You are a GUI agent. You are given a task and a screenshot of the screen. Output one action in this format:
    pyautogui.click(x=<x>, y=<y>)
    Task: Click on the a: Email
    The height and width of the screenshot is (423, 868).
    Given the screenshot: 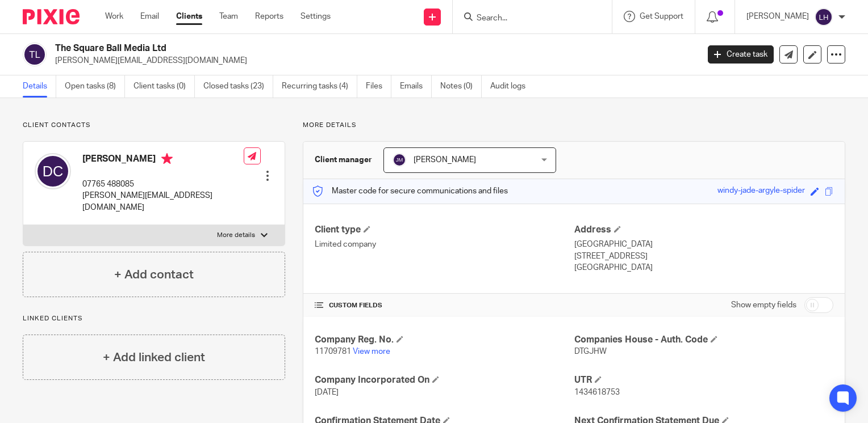 What is the action you would take?
    pyautogui.click(x=149, y=16)
    